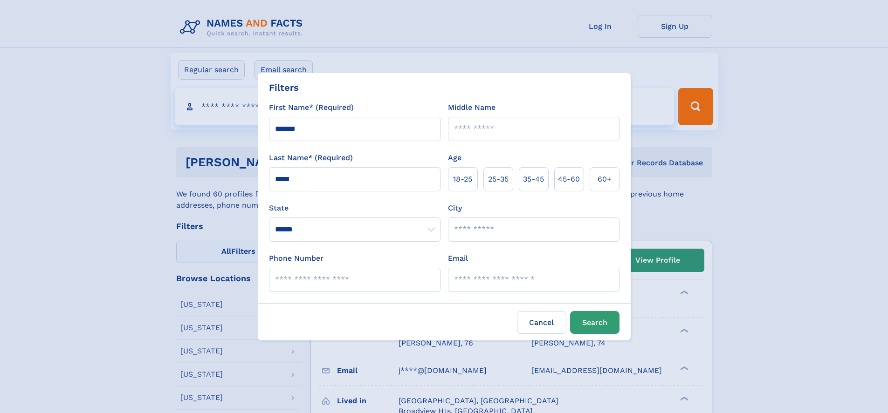 This screenshot has height=413, width=888. Describe the element at coordinates (594, 322) in the screenshot. I see `button: Search` at that location.